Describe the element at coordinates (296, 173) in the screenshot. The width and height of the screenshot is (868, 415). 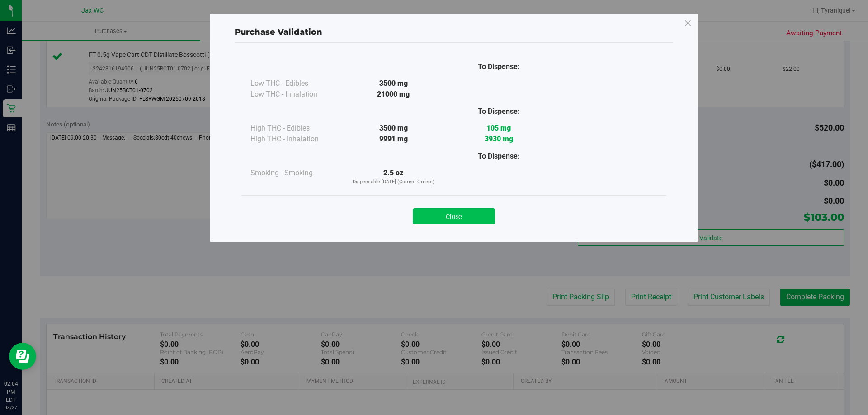
I see `div: Smoking - Smoking` at that location.